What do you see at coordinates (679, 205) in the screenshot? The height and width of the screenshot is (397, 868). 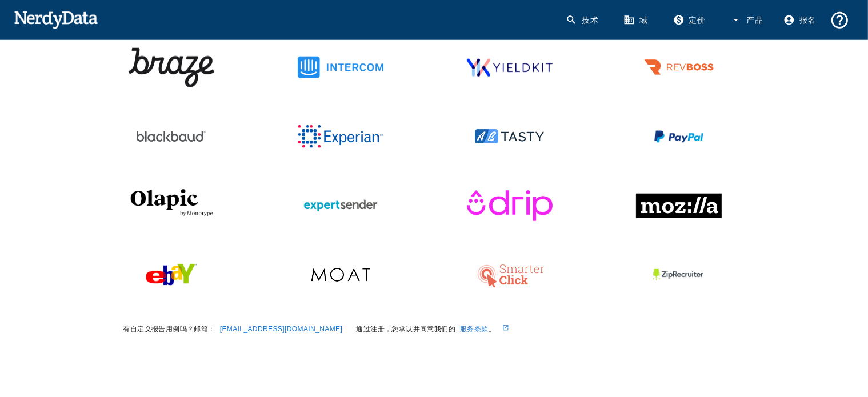 I see `img: Mozilla` at bounding box center [679, 205].